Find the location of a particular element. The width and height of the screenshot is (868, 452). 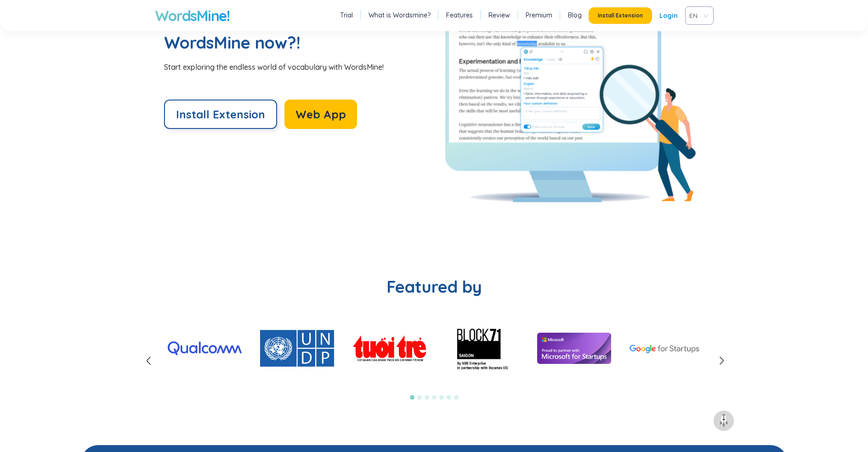

span: Web App is located at coordinates (320, 114).